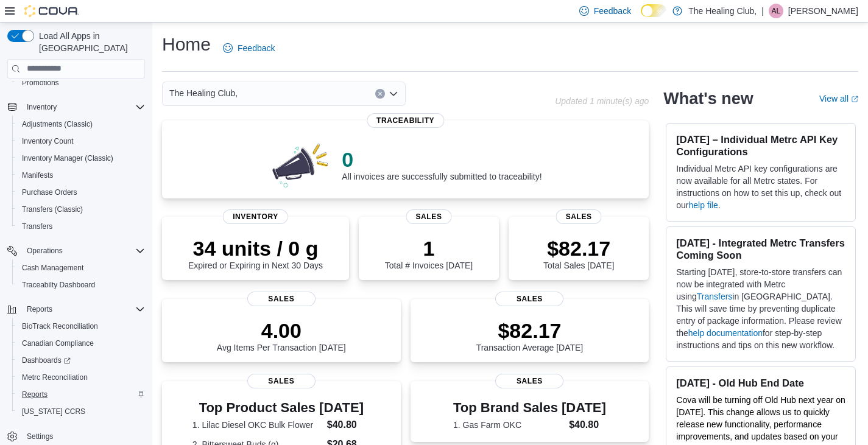 This screenshot has width=868, height=445. What do you see at coordinates (641, 17) in the screenshot?
I see `span: Dark Mode` at bounding box center [641, 17].